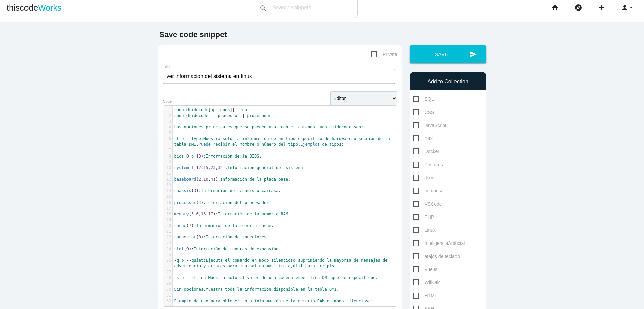 The image size is (644, 309). I want to click on span: cache, so click(265, 226).